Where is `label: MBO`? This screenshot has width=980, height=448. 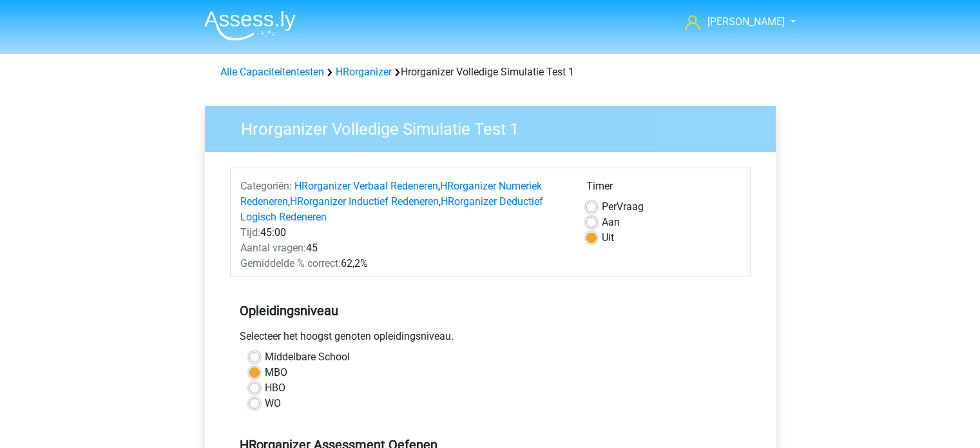
label: MBO is located at coordinates (276, 372).